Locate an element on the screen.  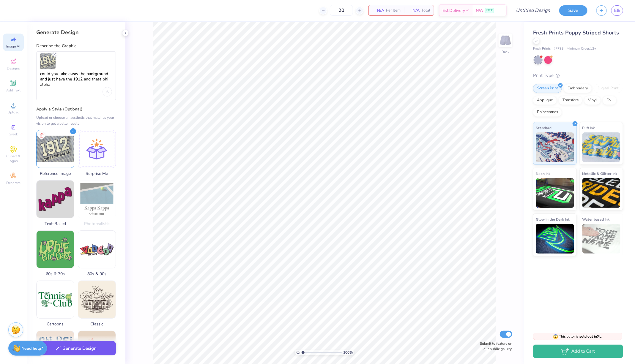
label: Submit to feature on our public gallery. is located at coordinates (494, 346).